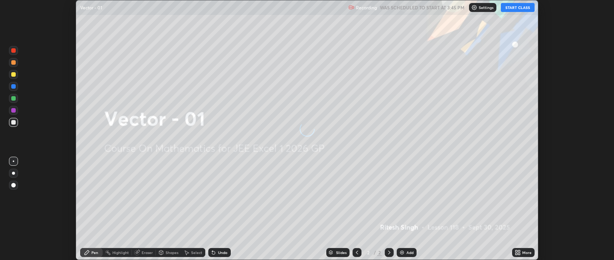  Describe the element at coordinates (95, 253) in the screenshot. I see `div: Pen` at that location.